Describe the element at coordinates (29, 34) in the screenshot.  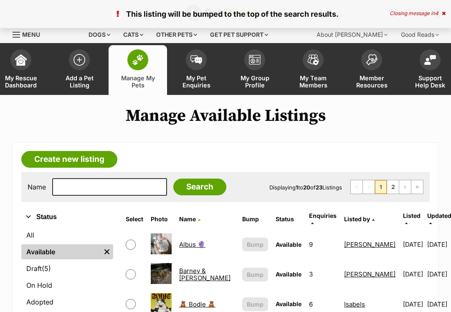
I see `a: Menu` at that location.